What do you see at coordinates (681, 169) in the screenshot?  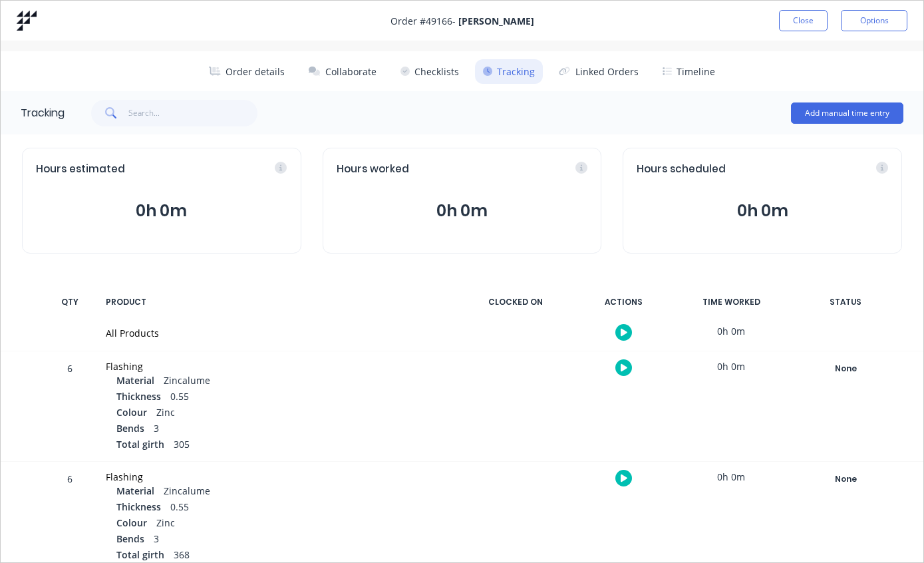 I see `span: Hours scheduled` at bounding box center [681, 169].